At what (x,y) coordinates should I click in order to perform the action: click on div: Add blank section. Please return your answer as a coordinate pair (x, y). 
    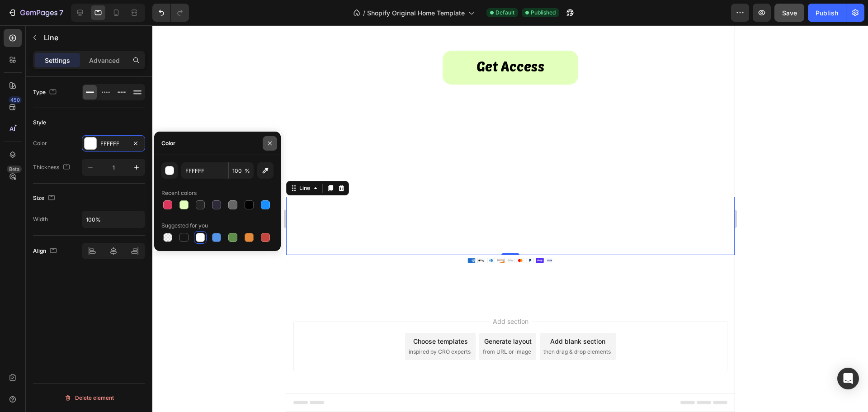
    Looking at the image, I should click on (291, 316).